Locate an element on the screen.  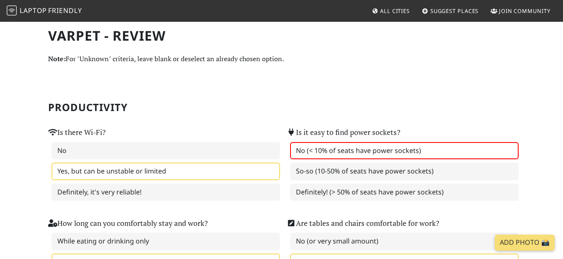
a: All Cities is located at coordinates (391, 11).